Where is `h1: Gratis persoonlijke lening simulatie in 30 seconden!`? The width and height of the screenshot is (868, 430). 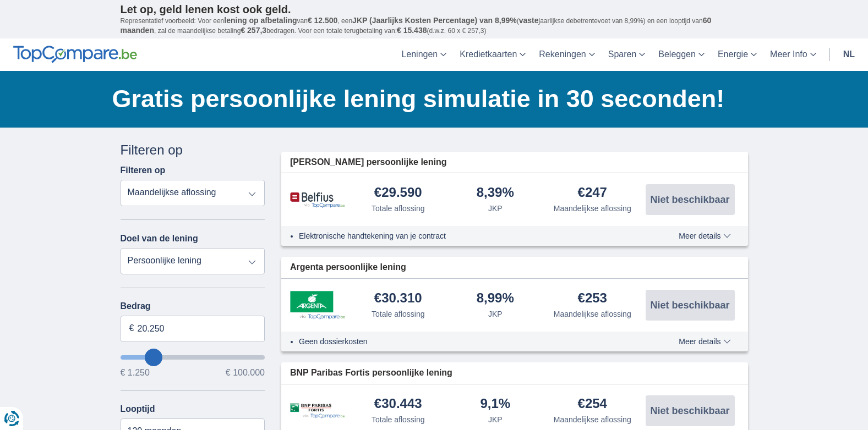 h1: Gratis persoonlijke lening simulatie in 30 seconden! is located at coordinates (430, 99).